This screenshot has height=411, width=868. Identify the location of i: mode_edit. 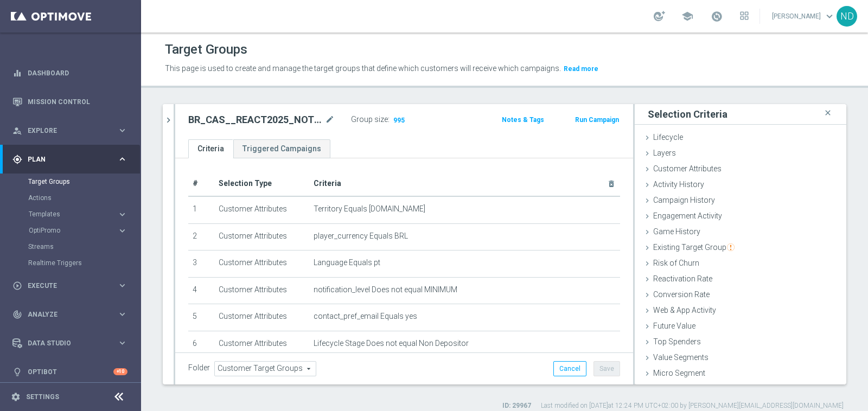
(329, 120).